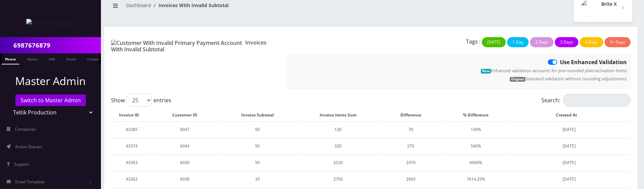 The image size is (644, 189). Describe the element at coordinates (338, 129) in the screenshot. I see `td: 120` at that location.